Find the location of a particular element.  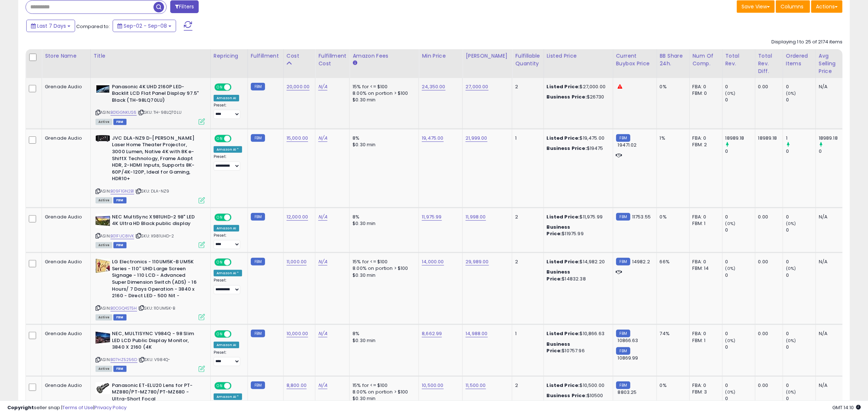

div: $10,866.63 is located at coordinates (577, 333).